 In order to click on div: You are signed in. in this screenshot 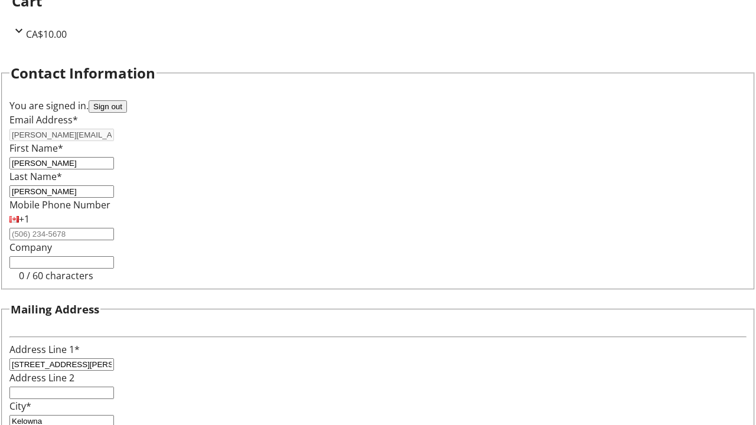, I will do `click(378, 106)`.